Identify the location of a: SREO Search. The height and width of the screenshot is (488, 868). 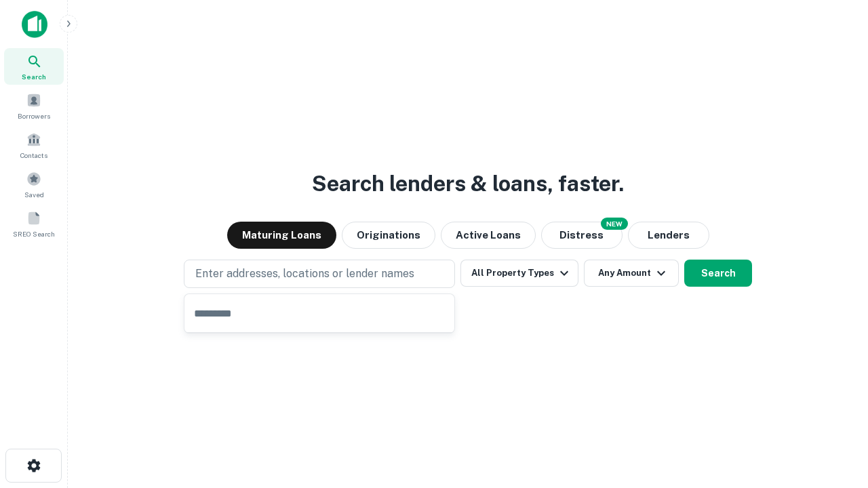
(34, 224).